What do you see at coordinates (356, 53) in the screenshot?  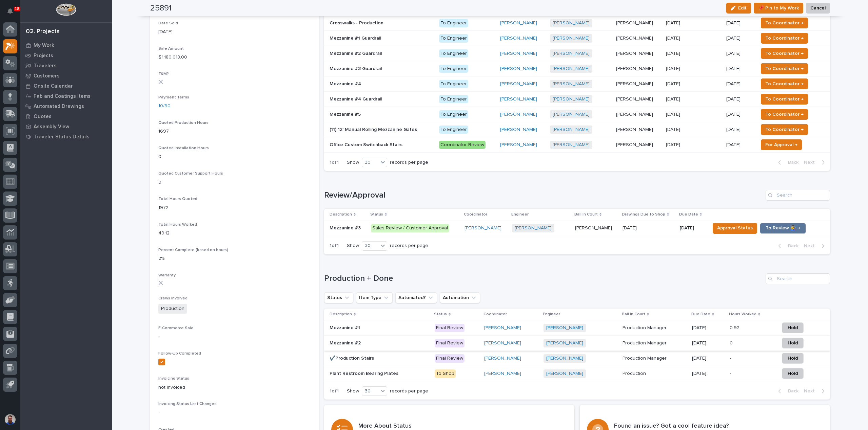 I see `p: Mezzanine #2 Guardrail` at bounding box center [356, 53].